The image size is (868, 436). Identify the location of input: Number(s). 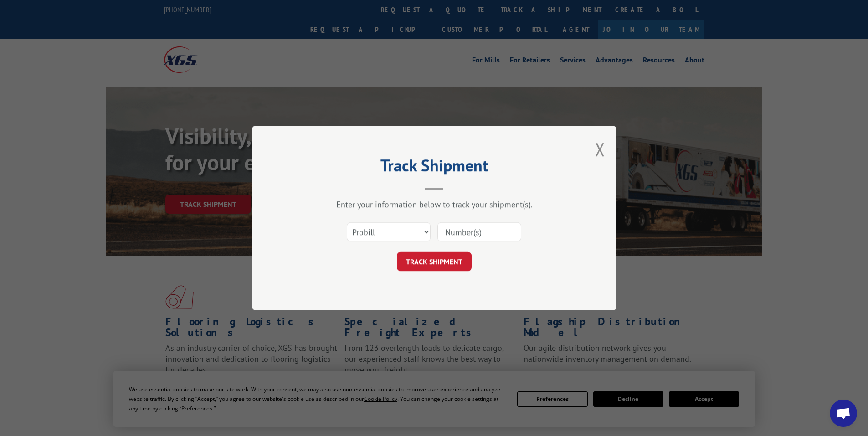
(479, 231).